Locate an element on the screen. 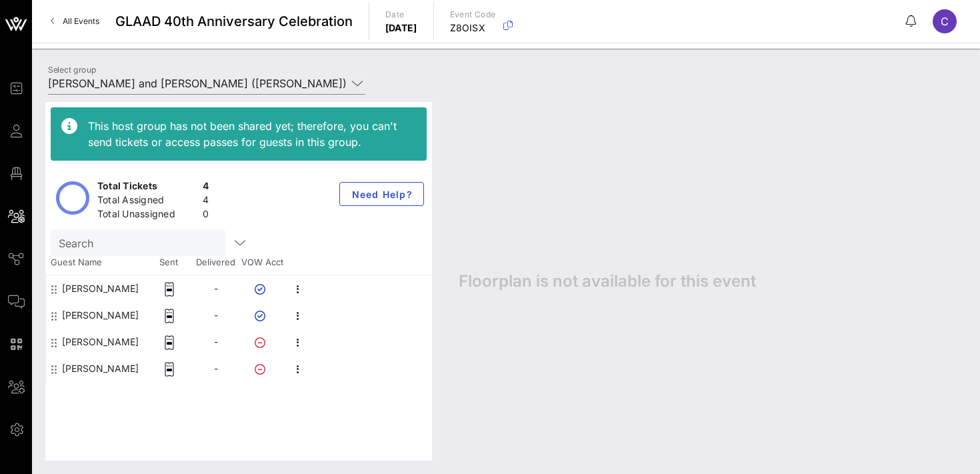  div: Total Unassigned is located at coordinates (147, 215).